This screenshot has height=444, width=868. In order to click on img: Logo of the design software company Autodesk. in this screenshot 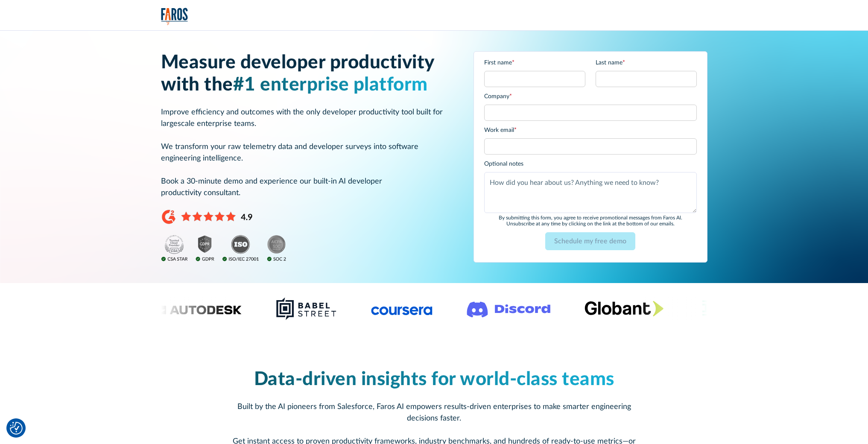, I will do `click(197, 309)`.